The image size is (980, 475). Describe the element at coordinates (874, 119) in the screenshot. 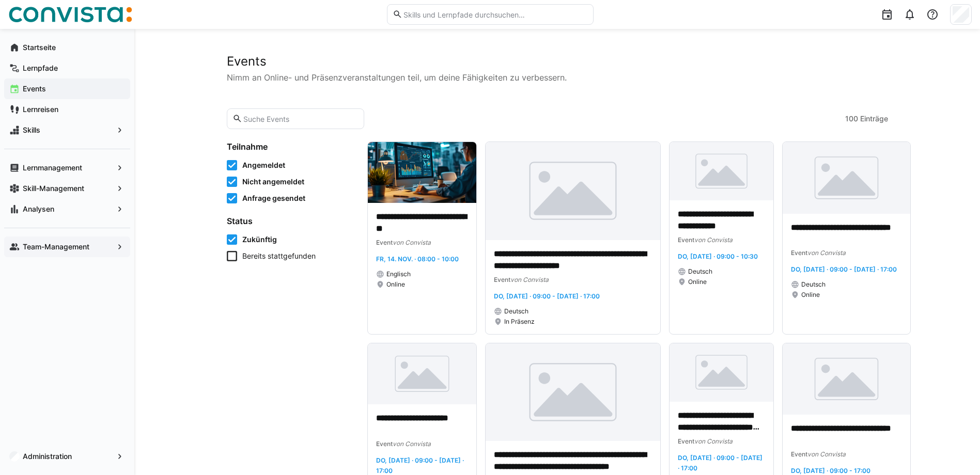

I see `span: Einträge` at that location.